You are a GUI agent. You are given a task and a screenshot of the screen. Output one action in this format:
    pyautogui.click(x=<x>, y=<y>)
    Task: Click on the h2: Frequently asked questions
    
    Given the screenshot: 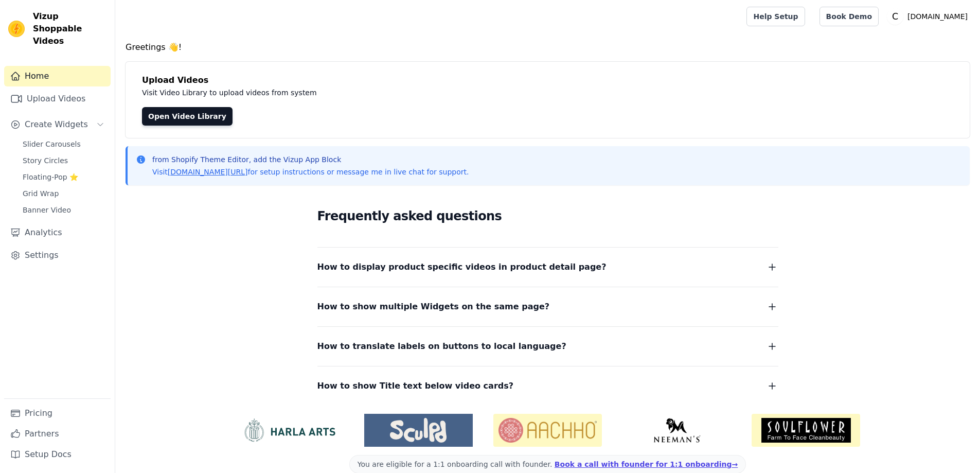 What is the action you would take?
    pyautogui.click(x=548, y=216)
    